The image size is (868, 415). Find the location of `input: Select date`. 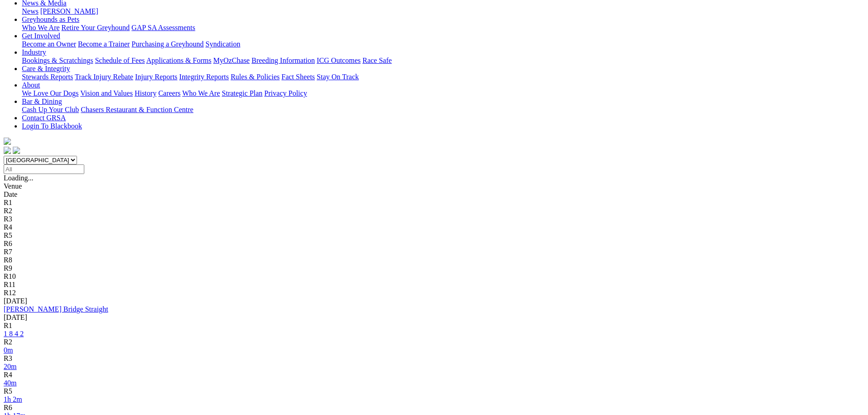

input: Select date is located at coordinates (43, 169).